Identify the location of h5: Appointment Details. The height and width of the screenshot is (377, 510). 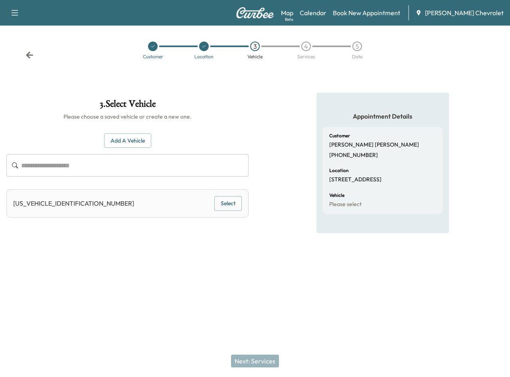
(383, 116).